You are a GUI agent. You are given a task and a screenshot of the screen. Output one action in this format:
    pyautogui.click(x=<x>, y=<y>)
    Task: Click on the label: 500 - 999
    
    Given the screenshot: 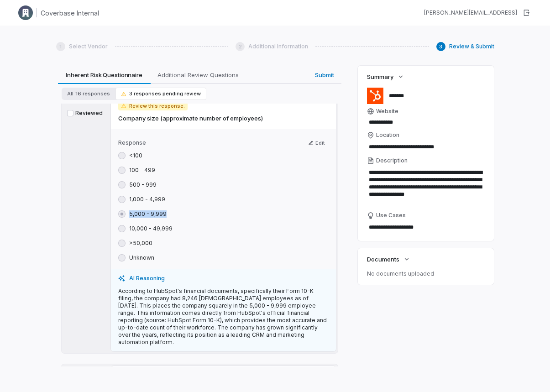 What is the action you would take?
    pyautogui.click(x=143, y=185)
    